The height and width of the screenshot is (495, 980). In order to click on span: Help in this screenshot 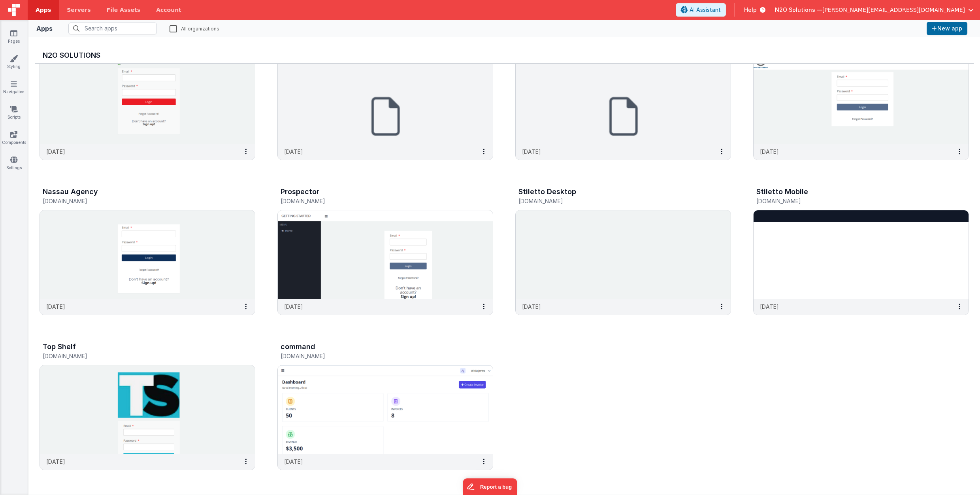, I will do `click(751, 10)`.